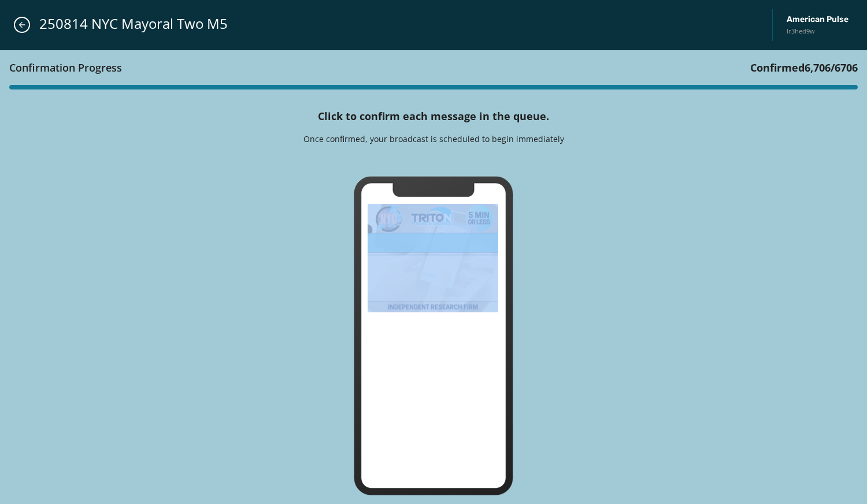  Describe the element at coordinates (817, 31) in the screenshot. I see `span: lr3hed9w` at that location.